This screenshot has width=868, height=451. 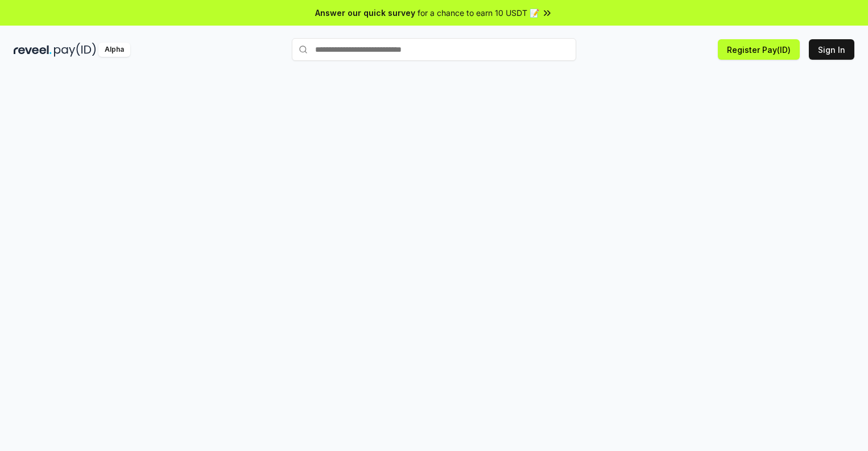 I want to click on button: Register Pay(ID), so click(x=759, y=50).